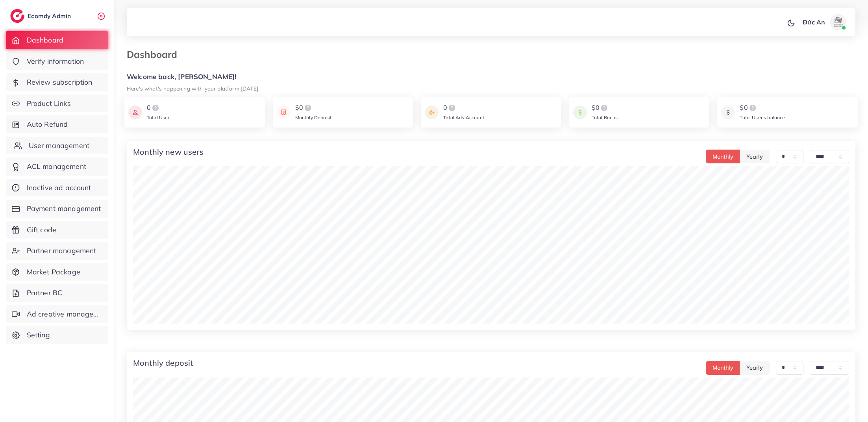  I want to click on span: Payment management, so click(64, 209).